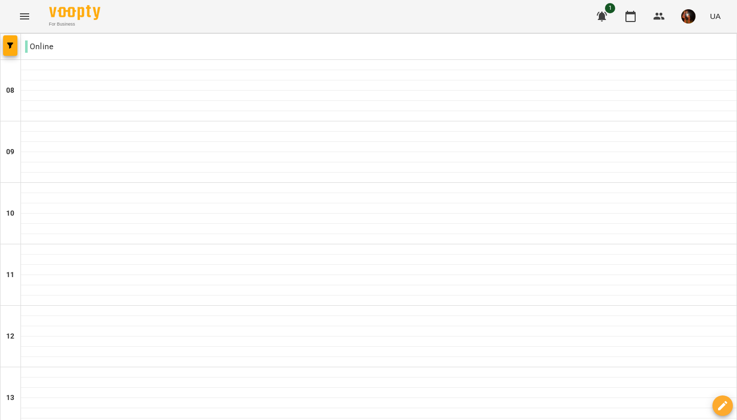 The image size is (737, 420). What do you see at coordinates (10, 275) in the screenshot?
I see `h6: 11` at bounding box center [10, 275].